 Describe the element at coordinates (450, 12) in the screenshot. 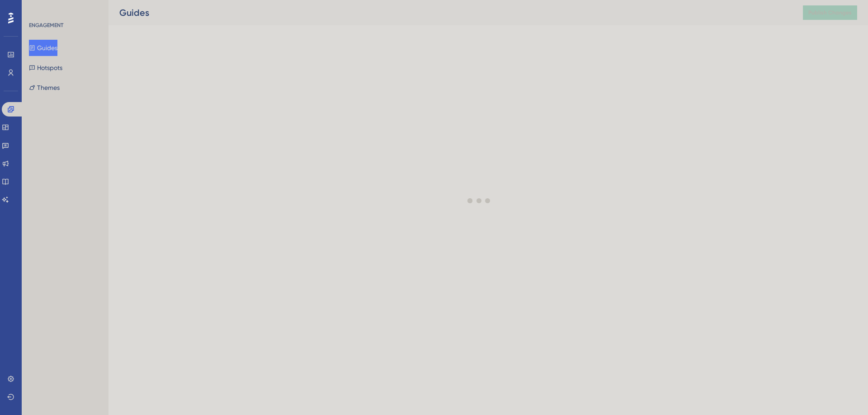

I see `div: Guides` at that location.